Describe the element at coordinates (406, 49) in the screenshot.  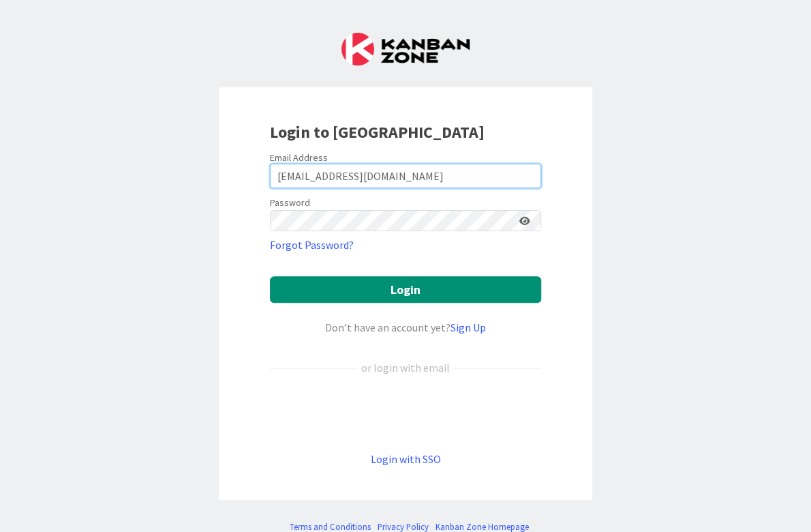
I see `img: Kanban Zone` at that location.